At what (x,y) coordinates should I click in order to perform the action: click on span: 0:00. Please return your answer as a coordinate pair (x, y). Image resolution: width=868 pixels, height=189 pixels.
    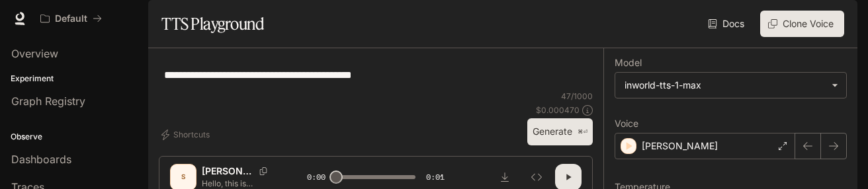
    Looking at the image, I should click on (316, 178).